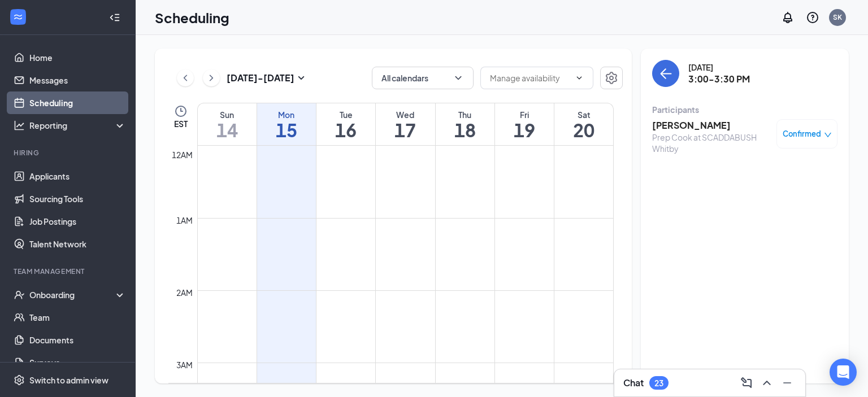 The width and height of the screenshot is (868, 397). Describe the element at coordinates (828, 135) in the screenshot. I see `span: down` at that location.